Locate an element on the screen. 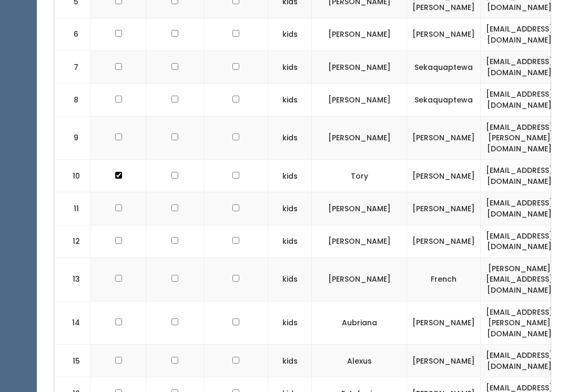 The image size is (568, 392). td: 8 is located at coordinates (72, 100).